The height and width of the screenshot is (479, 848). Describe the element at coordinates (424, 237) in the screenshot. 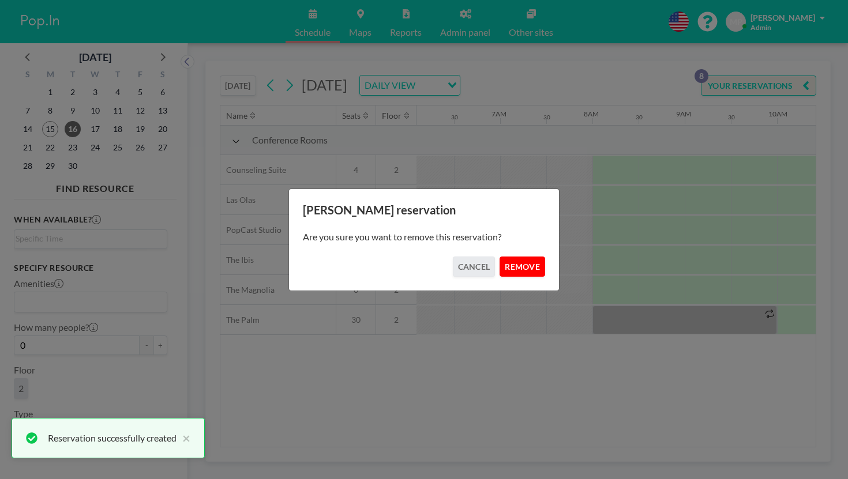

I see `p: Are you sure you want to remove this reservation?` at that location.